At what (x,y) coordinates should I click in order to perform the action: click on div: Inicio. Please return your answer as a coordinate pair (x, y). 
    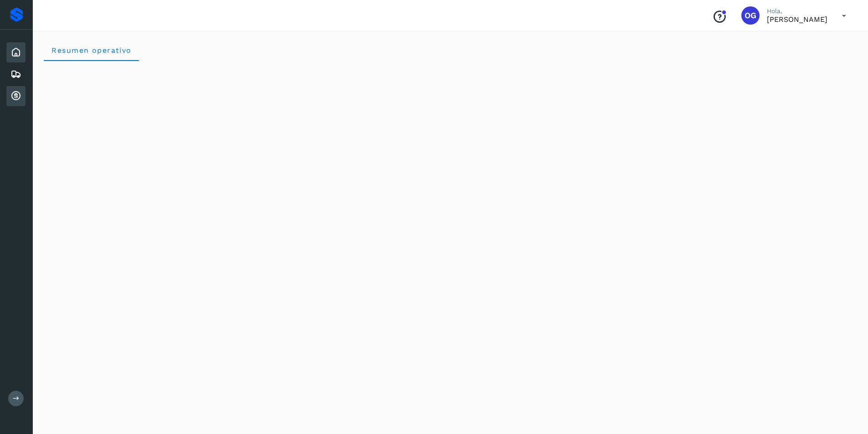
    Looking at the image, I should click on (16, 53).